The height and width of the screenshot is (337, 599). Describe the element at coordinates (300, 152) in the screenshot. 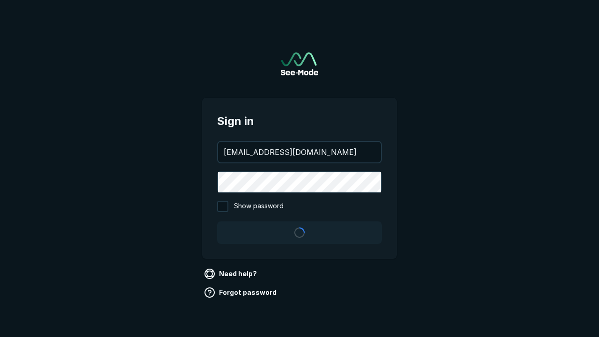

I see `input: your@email.com` at that location.